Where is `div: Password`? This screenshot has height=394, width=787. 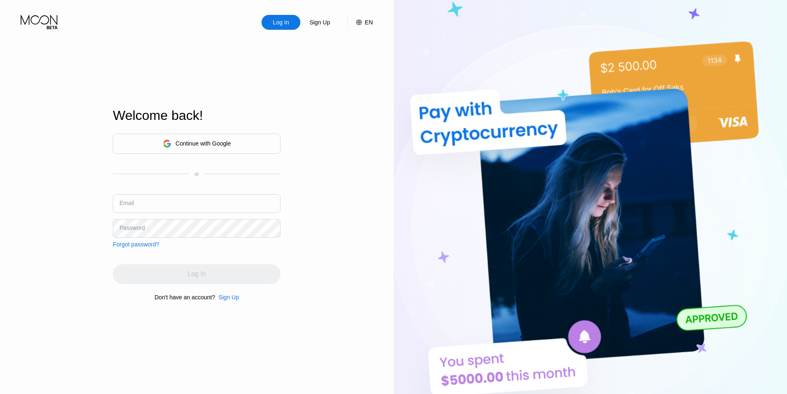 div: Password is located at coordinates (132, 228).